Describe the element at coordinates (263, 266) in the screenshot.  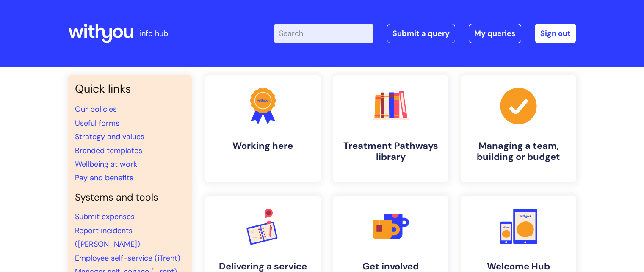
I see `h4: Delivering a service` at that location.